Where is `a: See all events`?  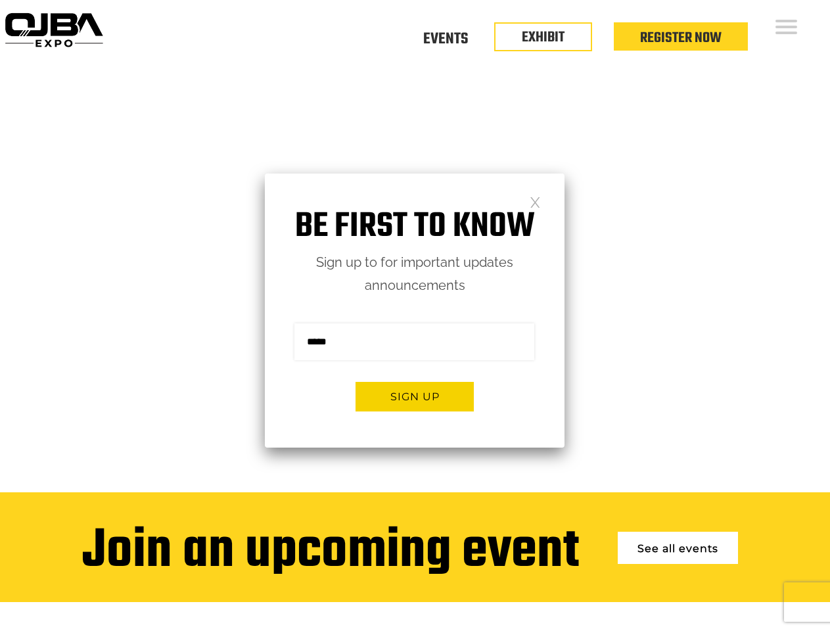 a: See all events is located at coordinates (677, 547).